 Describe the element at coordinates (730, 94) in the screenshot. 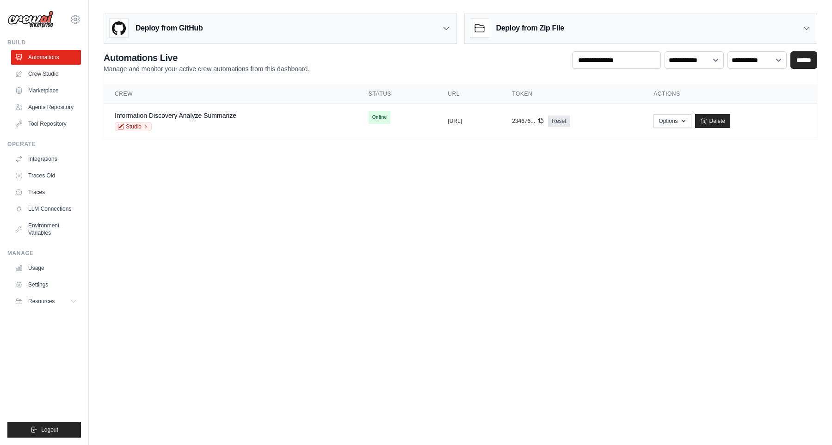

I see `th: Actions` at that location.